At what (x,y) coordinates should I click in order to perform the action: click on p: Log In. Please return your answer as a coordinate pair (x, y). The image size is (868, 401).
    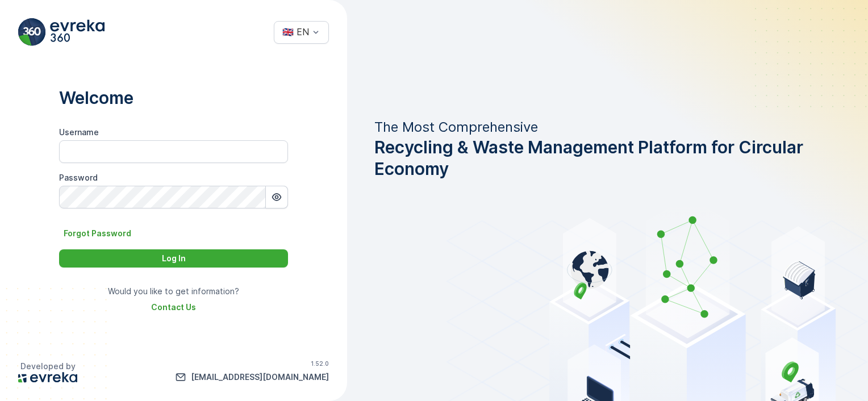
    Looking at the image, I should click on (174, 259).